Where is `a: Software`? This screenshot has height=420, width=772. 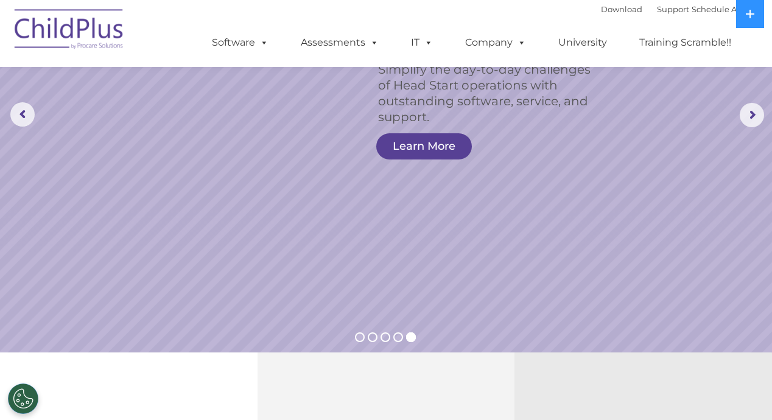
a: Software is located at coordinates (240, 43).